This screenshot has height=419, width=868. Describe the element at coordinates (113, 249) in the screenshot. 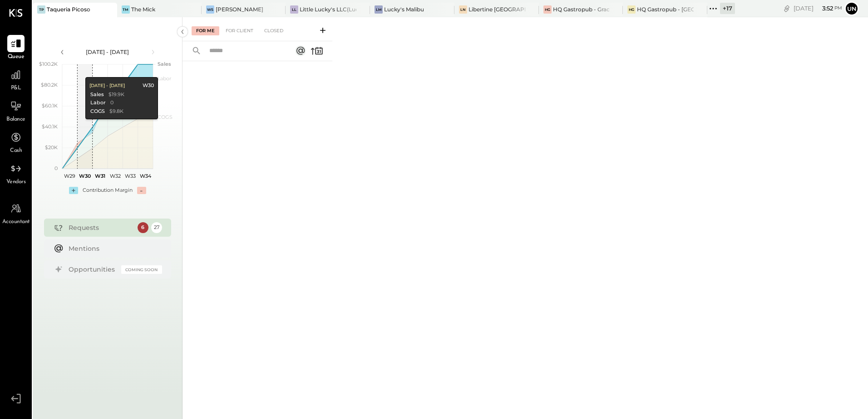

I see `div: Mentions` at that location.